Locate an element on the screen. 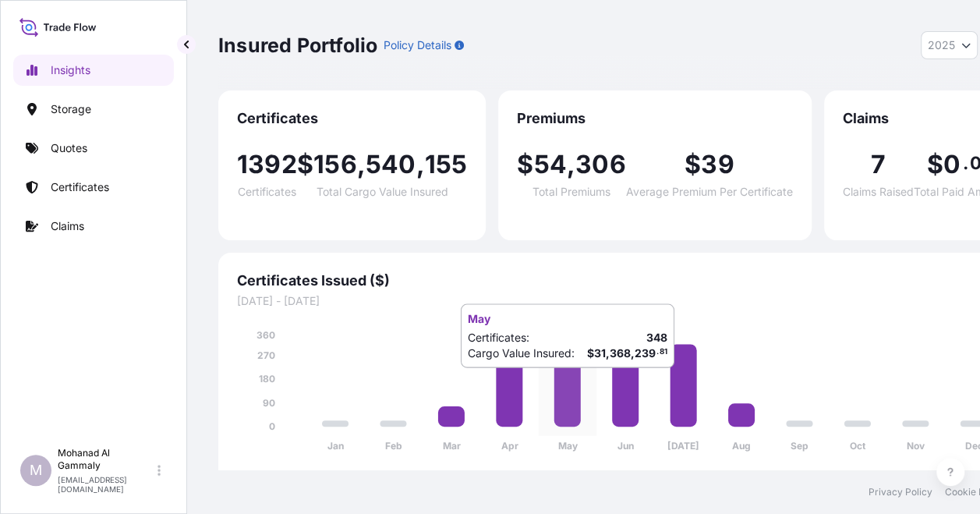  tspan: Aug is located at coordinates (742, 446).